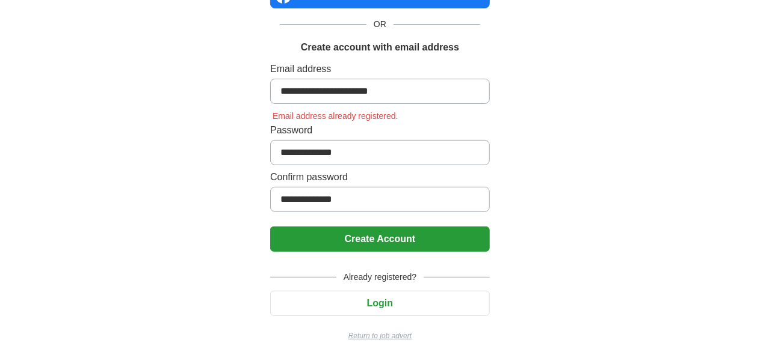 This screenshot has width=760, height=343. What do you see at coordinates (379, 69) in the screenshot?
I see `label: Email address` at bounding box center [379, 69].